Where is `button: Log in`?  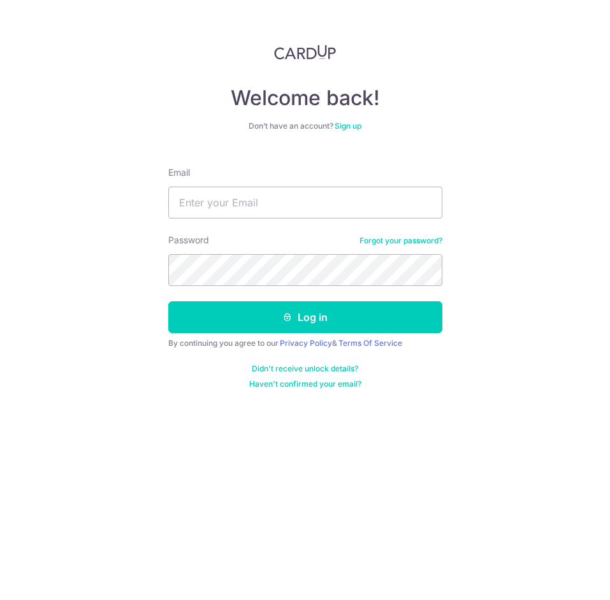
button: Log in is located at coordinates (305, 317).